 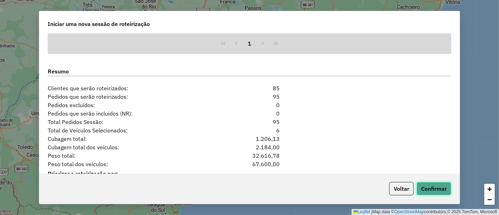 I want to click on div: 6, so click(x=250, y=130).